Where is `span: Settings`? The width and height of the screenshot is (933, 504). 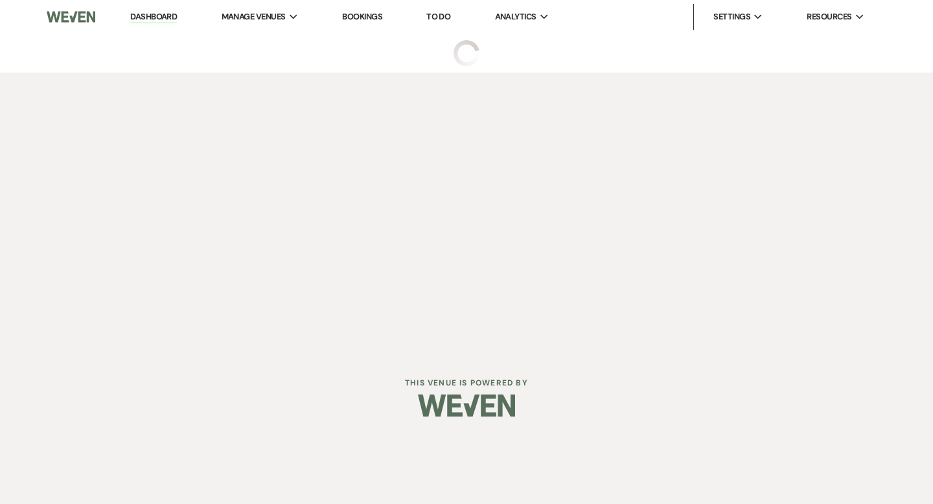 span: Settings is located at coordinates (732, 17).